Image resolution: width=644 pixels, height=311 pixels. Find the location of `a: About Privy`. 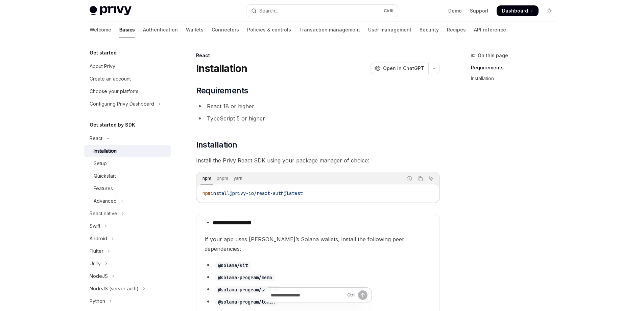

a: About Privy is located at coordinates (127, 66).